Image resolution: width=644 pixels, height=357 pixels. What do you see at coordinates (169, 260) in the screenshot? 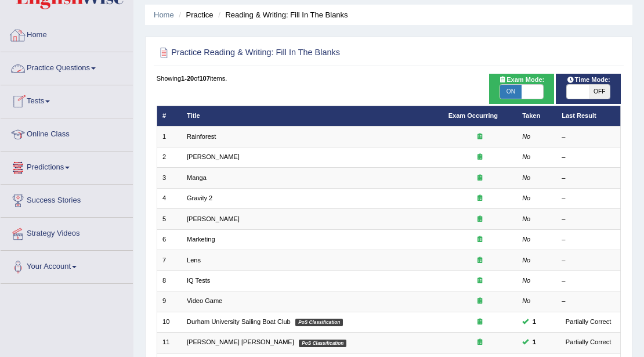
I see `td: 7` at bounding box center [169, 260].